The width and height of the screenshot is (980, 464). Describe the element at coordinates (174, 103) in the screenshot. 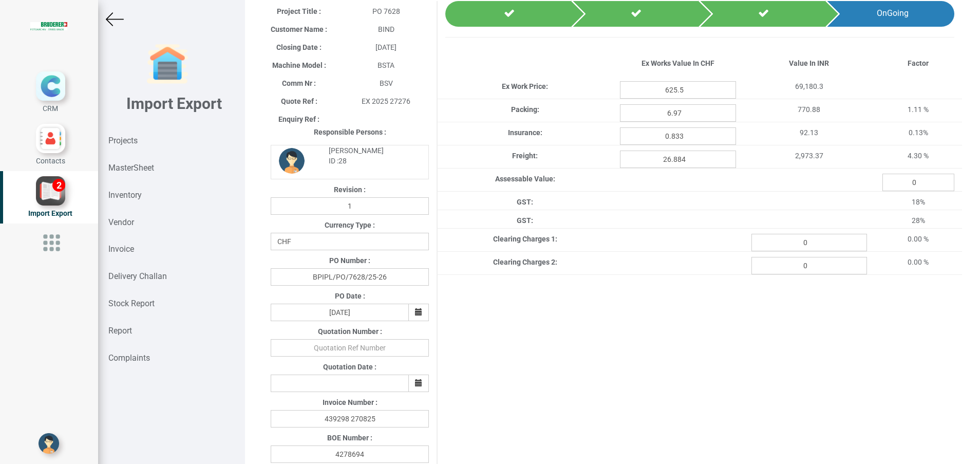

I see `b: Import Export` at that location.